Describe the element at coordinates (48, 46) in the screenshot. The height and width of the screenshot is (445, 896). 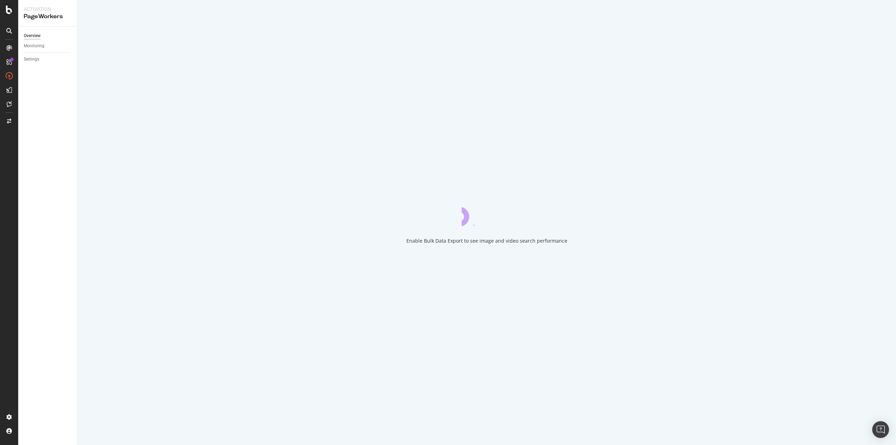
I see `a: Monitoring` at that location.